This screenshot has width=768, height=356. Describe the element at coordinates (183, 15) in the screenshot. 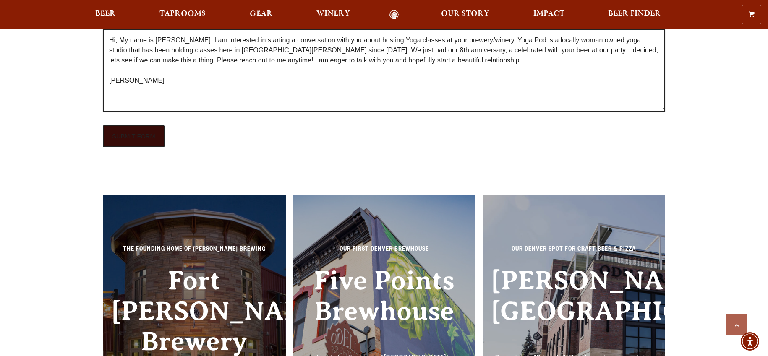

I see `a: Taprooms` at that location.